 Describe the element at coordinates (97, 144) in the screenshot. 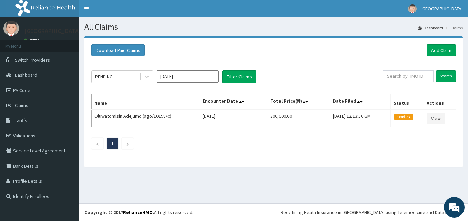

I see `a: Previous page` at that location.